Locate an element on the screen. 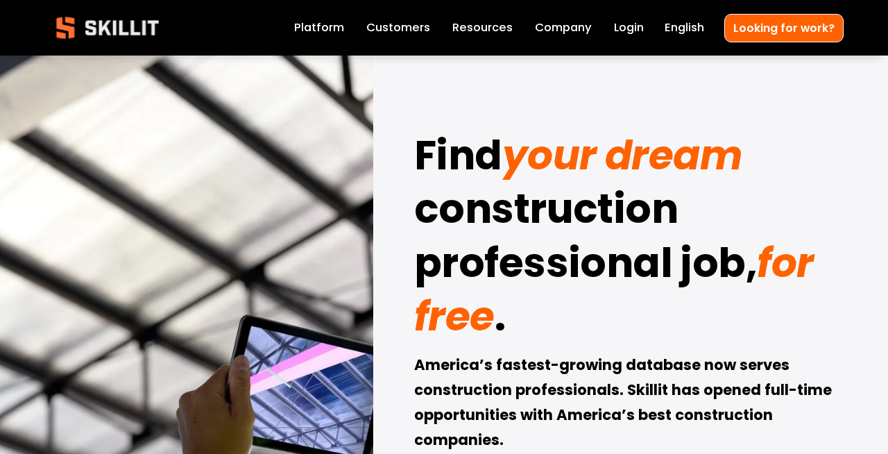 The height and width of the screenshot is (454, 888). div: language picker is located at coordinates (684, 28).